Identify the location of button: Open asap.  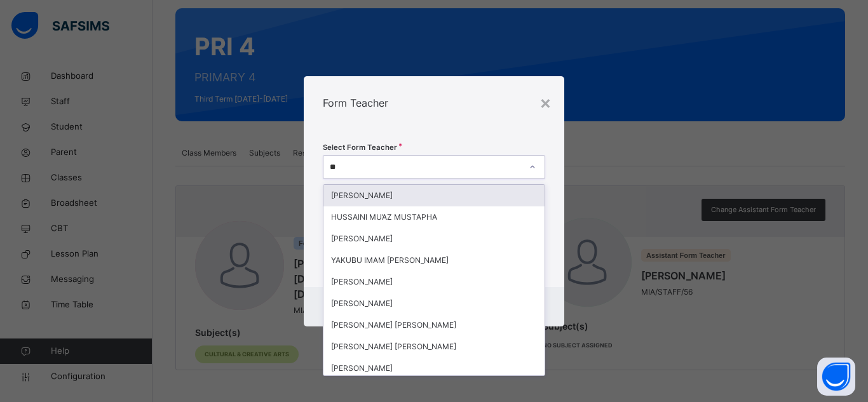
(836, 376).